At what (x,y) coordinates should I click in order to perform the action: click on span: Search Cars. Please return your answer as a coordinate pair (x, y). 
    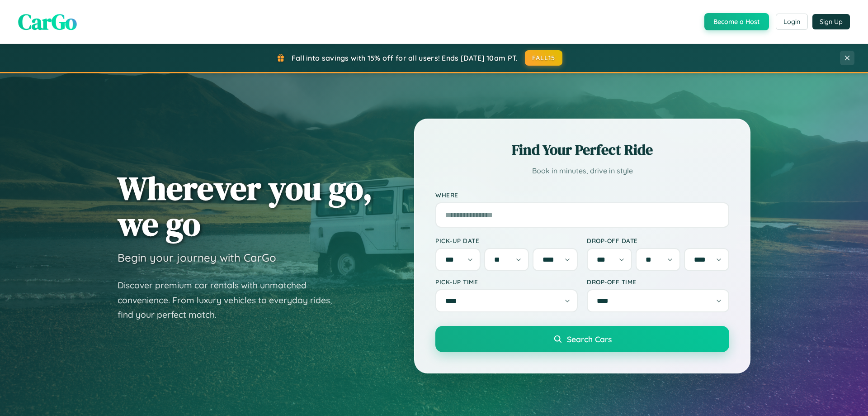
    Looking at the image, I should click on (589, 339).